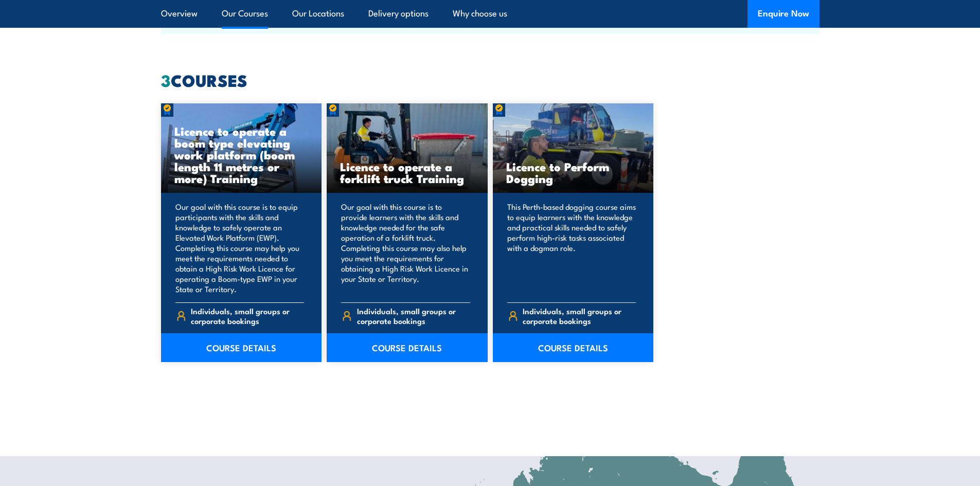 This screenshot has width=980, height=486. Describe the element at coordinates (241, 155) in the screenshot. I see `h3: Licence to operate a boom type elevating work platform (boom length 11 metres or more) Training` at that location.